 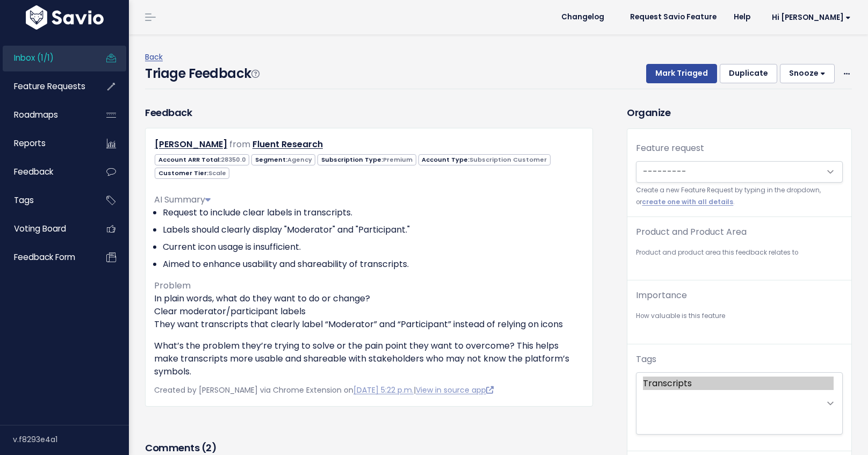 What do you see at coordinates (807, 73) in the screenshot?
I see `button: Snooze` at bounding box center [807, 73].